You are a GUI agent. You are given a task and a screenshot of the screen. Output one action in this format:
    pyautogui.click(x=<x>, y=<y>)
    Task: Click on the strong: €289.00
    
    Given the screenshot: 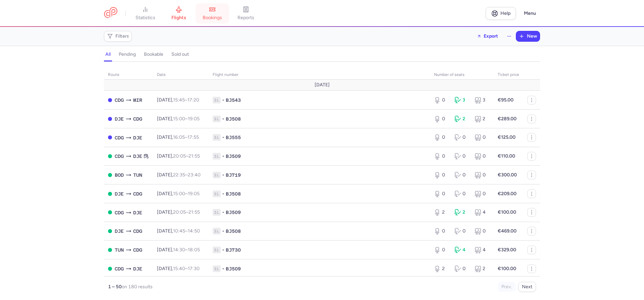 What is the action you would take?
    pyautogui.click(x=507, y=118)
    